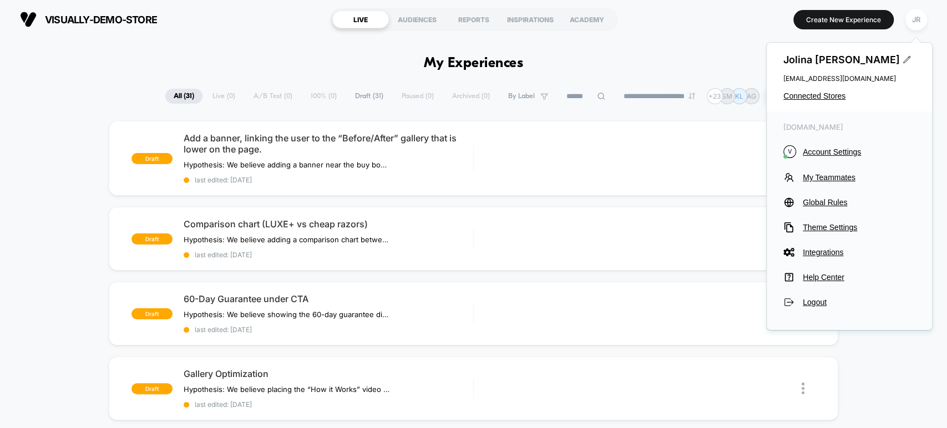 This screenshot has width=947, height=428. Describe the element at coordinates (184, 96) in the screenshot. I see `span: All ( 31 )` at that location.